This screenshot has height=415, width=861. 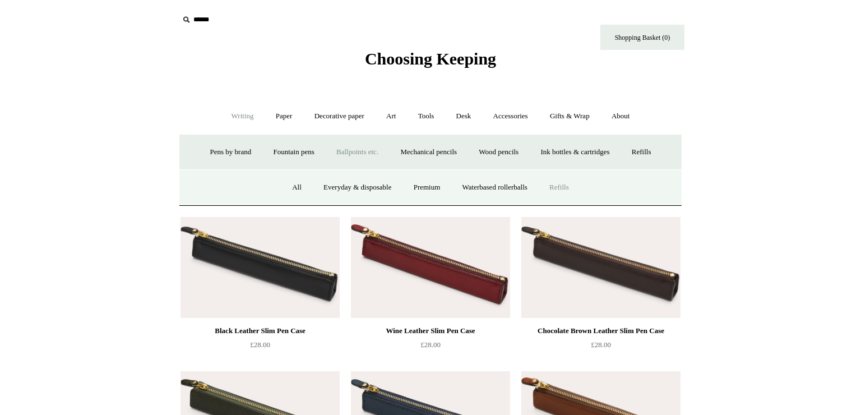 What do you see at coordinates (431, 331) in the screenshot?
I see `div: Wine Leather Slim Pen Case` at bounding box center [431, 331].